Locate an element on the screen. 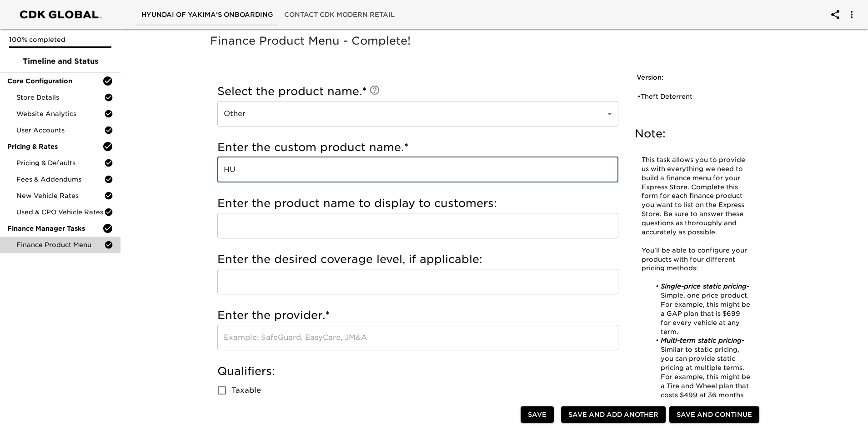 The height and width of the screenshot is (430, 868). h5: Enter the custom product name. is located at coordinates (418, 148).